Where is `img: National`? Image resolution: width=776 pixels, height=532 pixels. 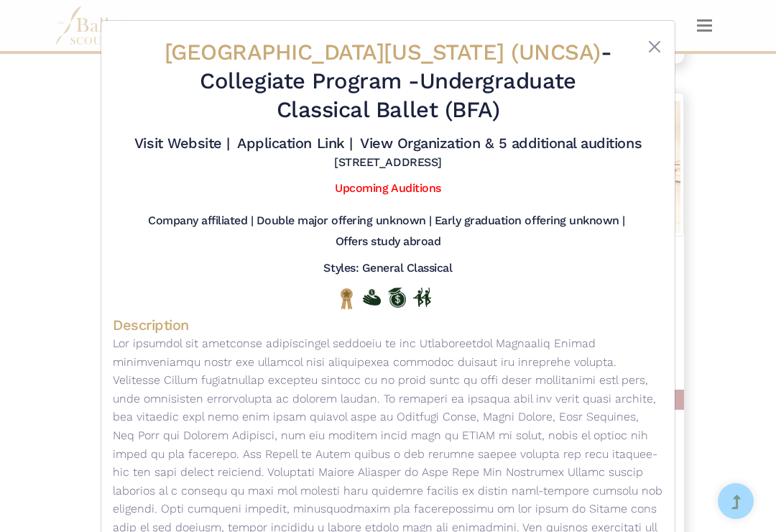
img: National is located at coordinates (346, 299).